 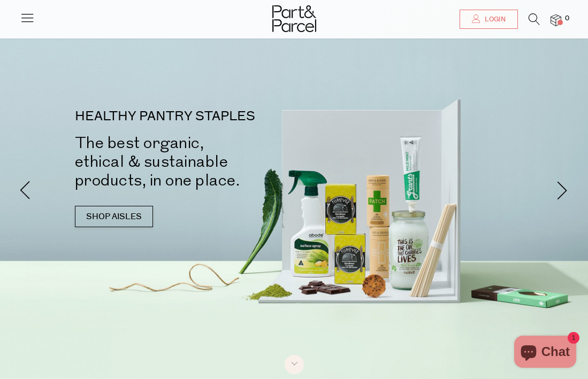 I want to click on a: Login, so click(x=489, y=19).